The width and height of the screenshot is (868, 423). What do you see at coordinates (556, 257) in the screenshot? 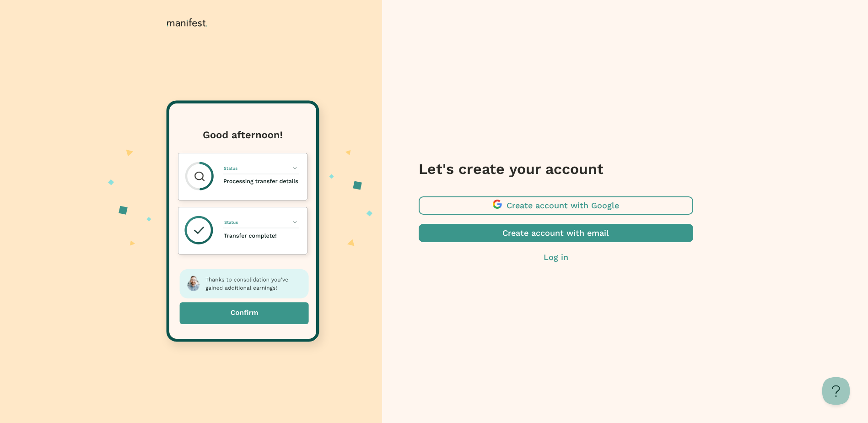
I see `button: Log in` at bounding box center [556, 257].